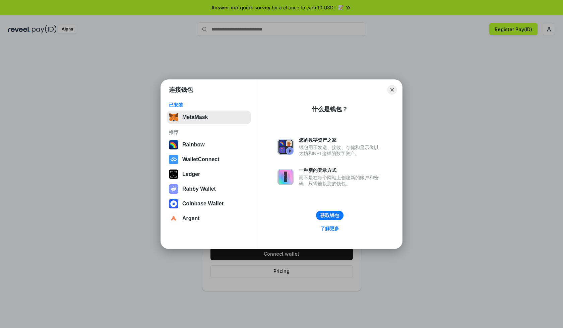 The width and height of the screenshot is (563, 328). What do you see at coordinates (209, 117) in the screenshot?
I see `button: MetaMask` at bounding box center [209, 117].